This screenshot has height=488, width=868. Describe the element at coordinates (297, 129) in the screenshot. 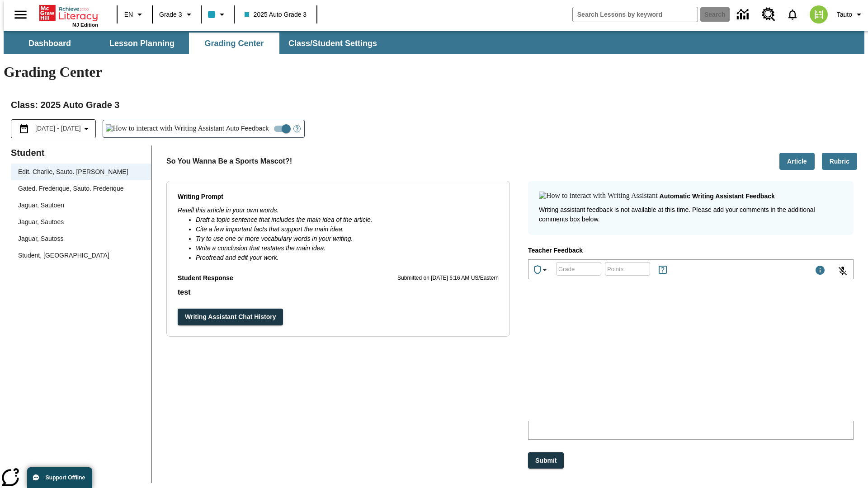

I see `button: Open Help for Writing Assistant` at that location.